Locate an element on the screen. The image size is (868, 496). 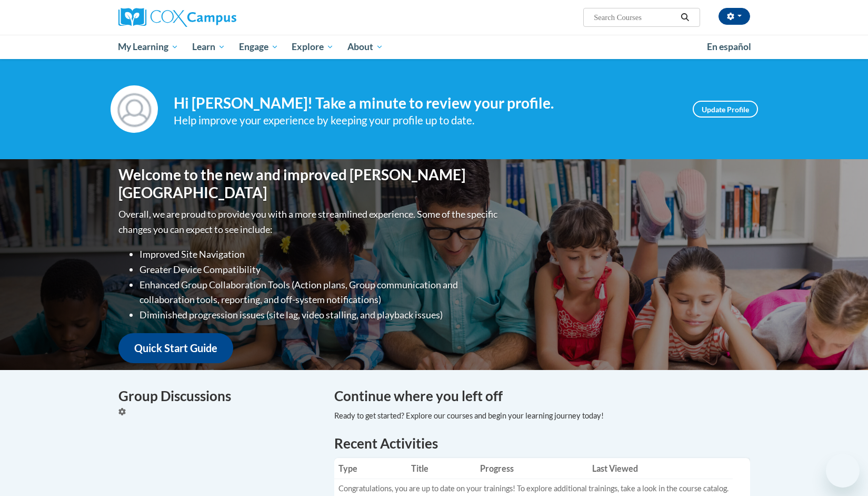
th: Title is located at coordinates (441, 469).